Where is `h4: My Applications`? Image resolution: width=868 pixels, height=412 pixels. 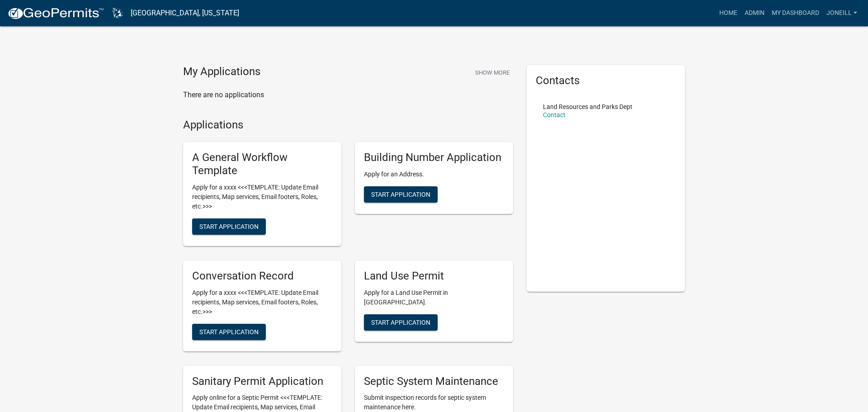
h4: My Applications is located at coordinates (222, 72).